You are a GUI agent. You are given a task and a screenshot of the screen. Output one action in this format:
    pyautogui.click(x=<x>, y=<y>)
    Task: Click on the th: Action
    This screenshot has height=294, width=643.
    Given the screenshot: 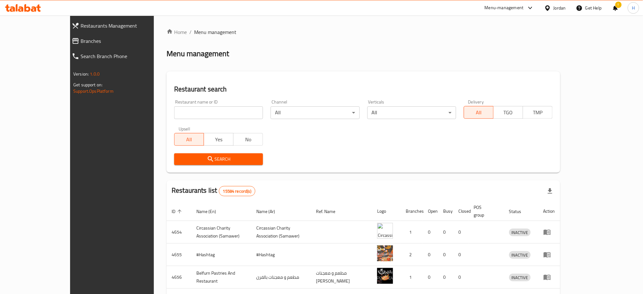 What is the action you would take?
    pyautogui.click(x=549, y=211)
    